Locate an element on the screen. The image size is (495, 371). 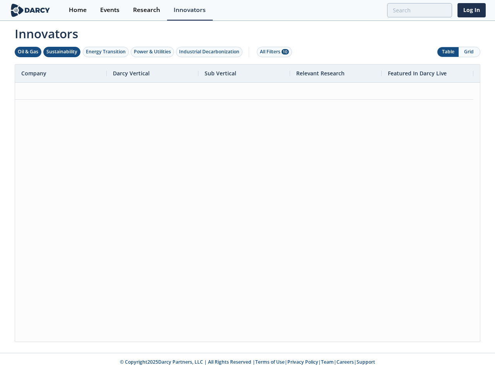
div: Oil & Gas is located at coordinates (28, 52).